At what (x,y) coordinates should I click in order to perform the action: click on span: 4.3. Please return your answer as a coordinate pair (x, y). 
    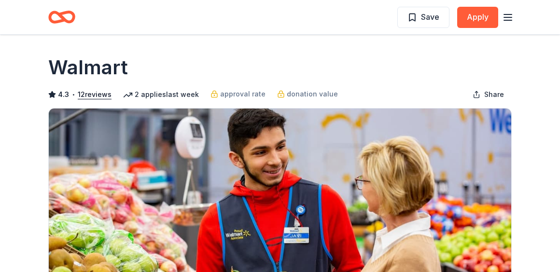
    Looking at the image, I should click on (63, 95).